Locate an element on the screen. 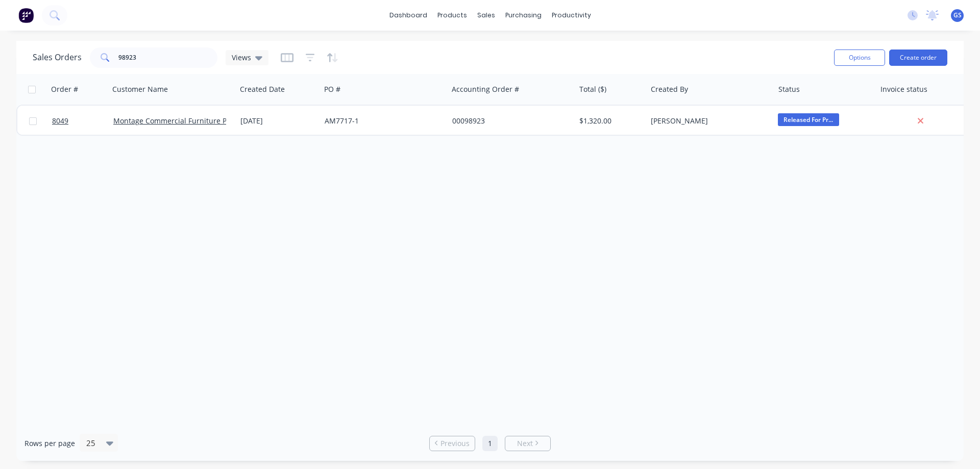 The height and width of the screenshot is (469, 980). div: Total ($) is located at coordinates (592, 89).